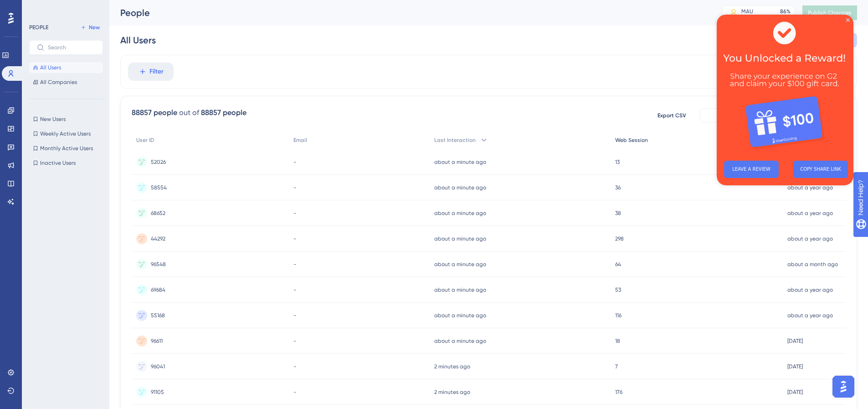 The image size is (868, 409). I want to click on span: Export CSV, so click(672, 115).